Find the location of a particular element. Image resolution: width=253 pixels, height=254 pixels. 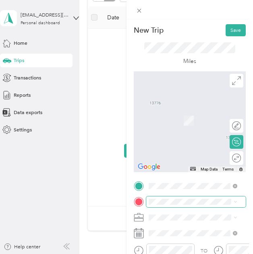

img: Google is located at coordinates (149, 167).